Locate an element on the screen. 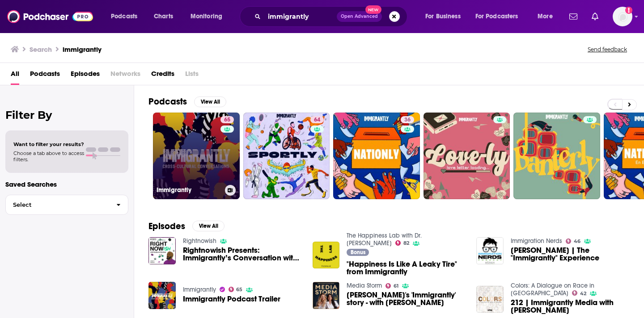  p: Saved Searches is located at coordinates (67, 184).